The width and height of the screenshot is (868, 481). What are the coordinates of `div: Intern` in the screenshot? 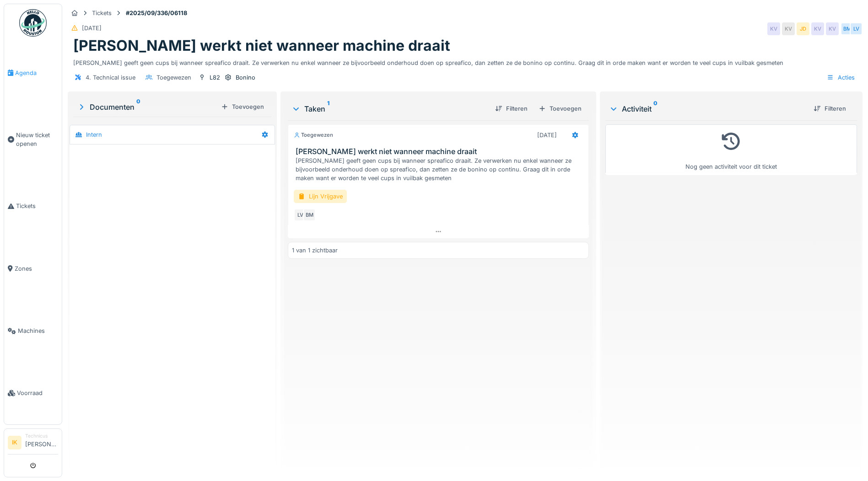 It's located at (94, 135).